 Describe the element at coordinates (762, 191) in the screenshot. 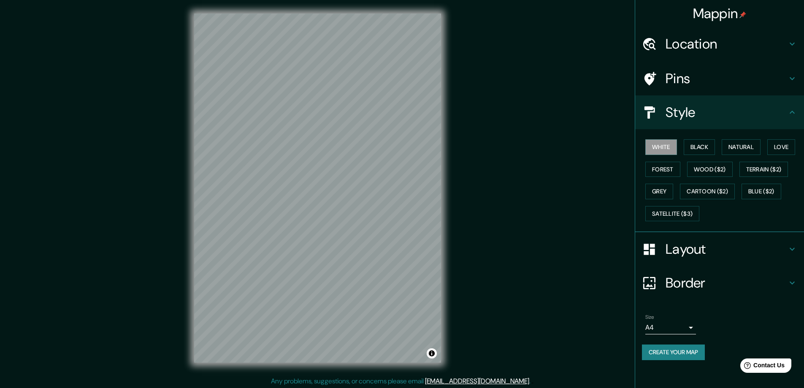

I see `button: Blue ($2)` at that location.